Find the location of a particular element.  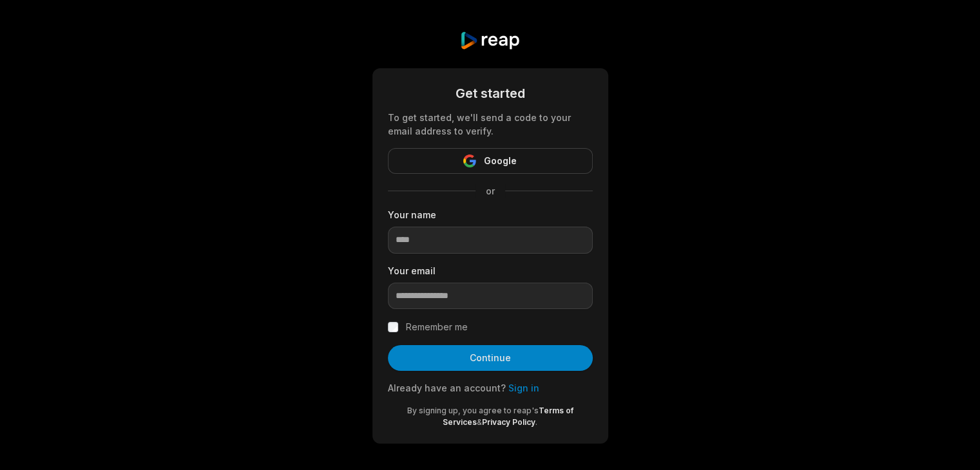

div: Get started is located at coordinates (490, 93).